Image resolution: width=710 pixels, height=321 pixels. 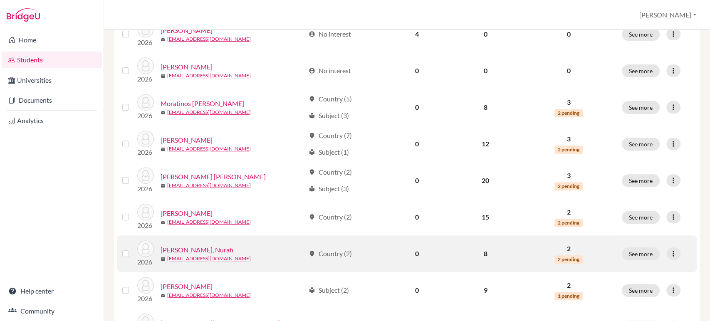 I want to click on a: Home, so click(x=52, y=40).